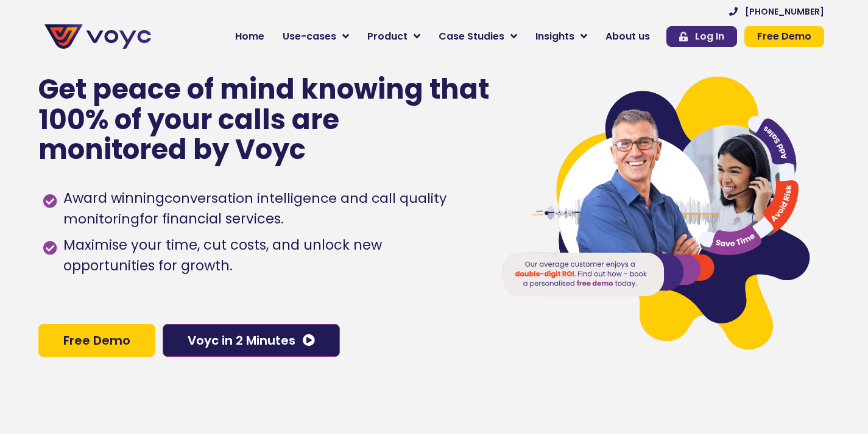 Image resolution: width=868 pixels, height=436 pixels. I want to click on a: About us, so click(627, 36).